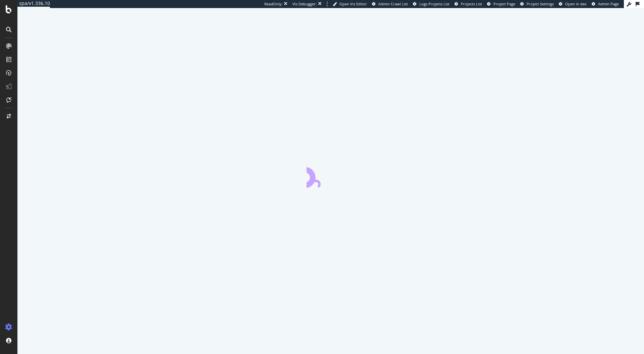  Describe the element at coordinates (305, 4) in the screenshot. I see `div: Viz Debugger:` at that location.